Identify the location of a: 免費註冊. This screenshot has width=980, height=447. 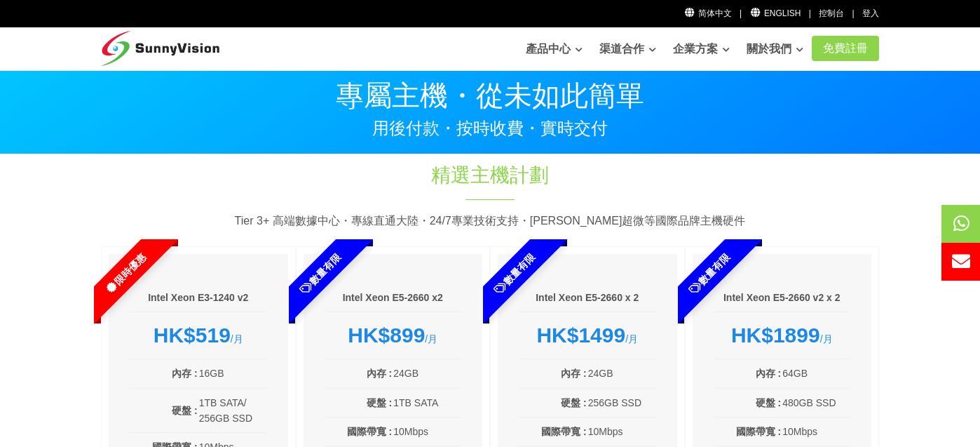
(846, 49).